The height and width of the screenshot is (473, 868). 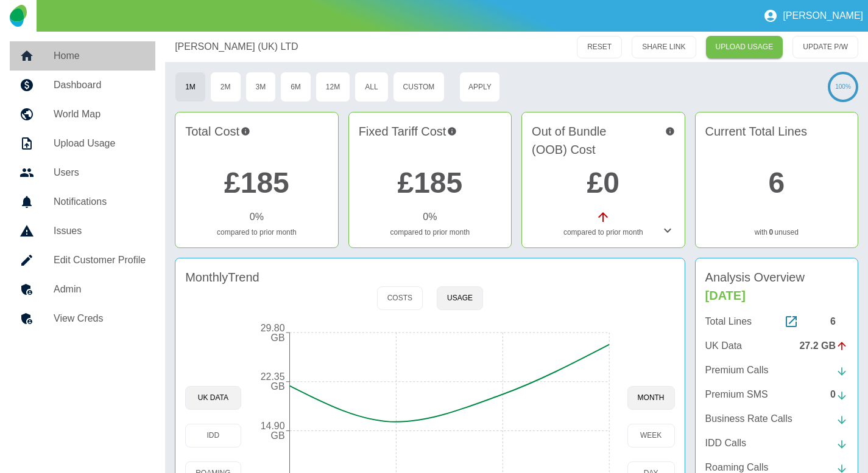 What do you see at coordinates (82, 232) in the screenshot?
I see `a: Issues` at bounding box center [82, 232].